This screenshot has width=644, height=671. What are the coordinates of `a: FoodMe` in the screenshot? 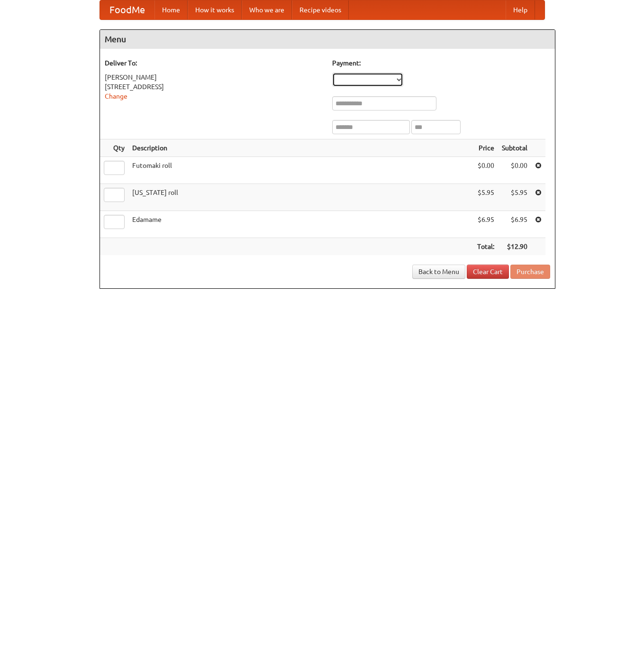 It's located at (127, 10).